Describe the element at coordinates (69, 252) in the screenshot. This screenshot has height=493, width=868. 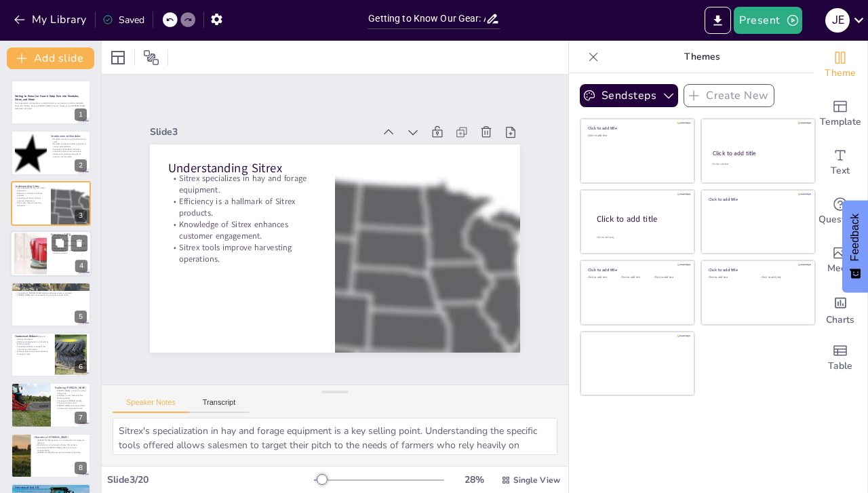
I see `p: APV enhances crop yields through reliable planting solutions.` at that location.